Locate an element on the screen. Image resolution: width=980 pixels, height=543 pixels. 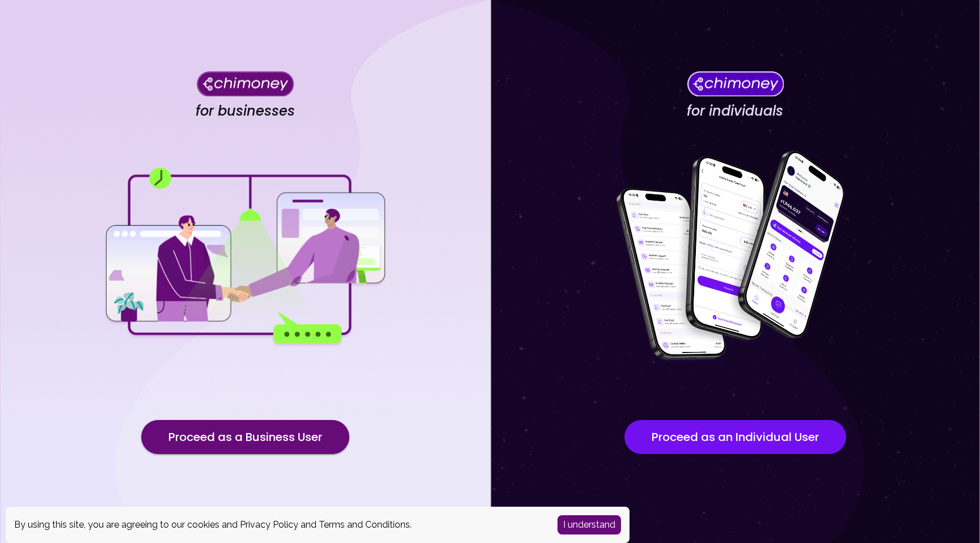
a: Privacy Policy is located at coordinates (268, 524).